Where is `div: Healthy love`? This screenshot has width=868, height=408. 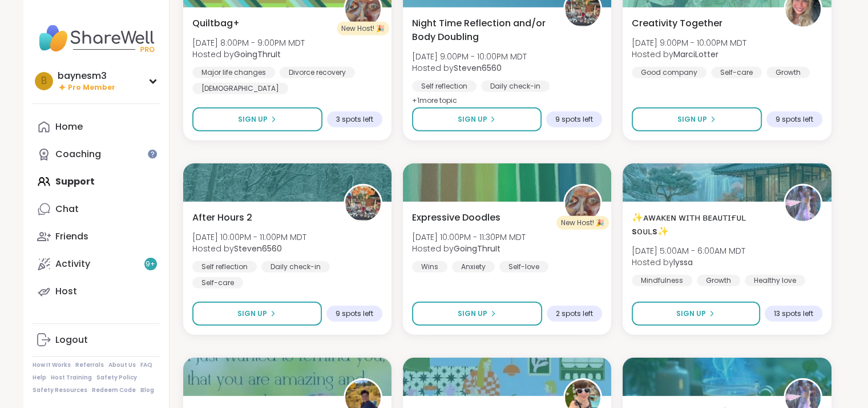 div: Healthy love is located at coordinates (775, 280).